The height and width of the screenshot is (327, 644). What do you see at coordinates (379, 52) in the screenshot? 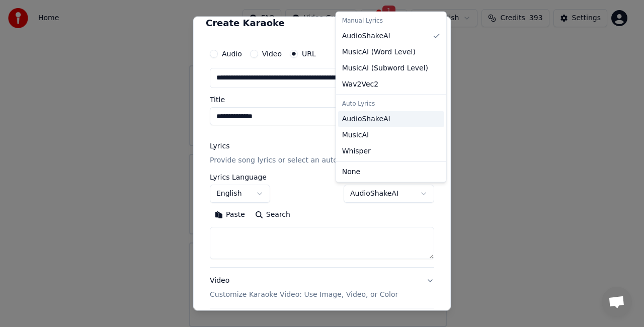
I see `span: MusicAI ( Word Level )` at bounding box center [379, 52].